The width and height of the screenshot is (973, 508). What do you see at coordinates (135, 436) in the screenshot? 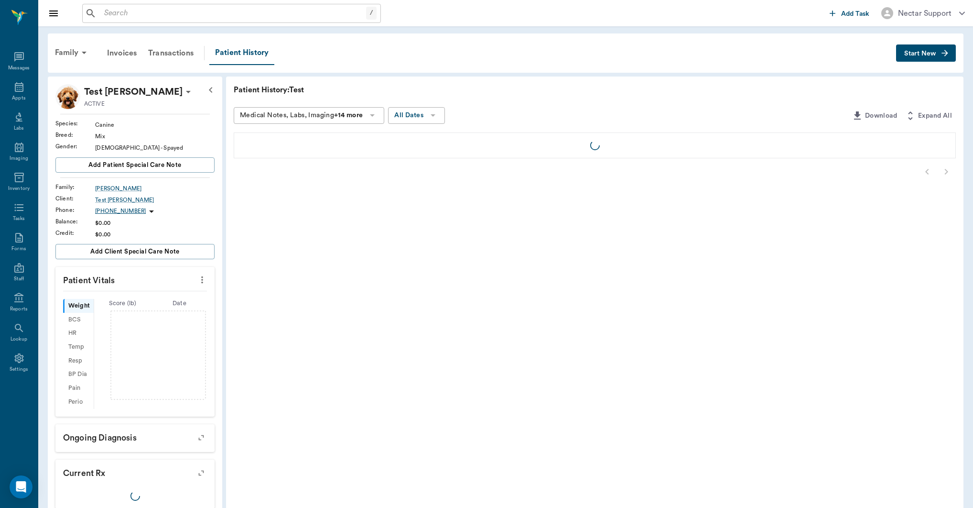
I see `p: Ongoing diagnosis` at bounding box center [135, 436].